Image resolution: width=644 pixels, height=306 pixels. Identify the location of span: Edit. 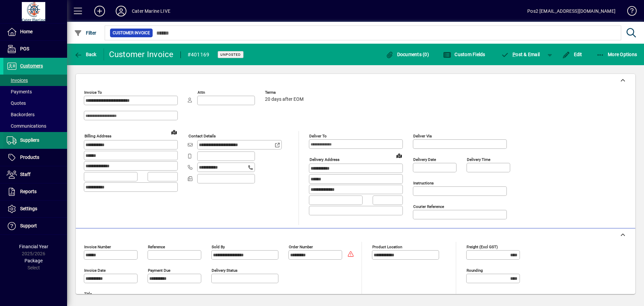
(572, 54).